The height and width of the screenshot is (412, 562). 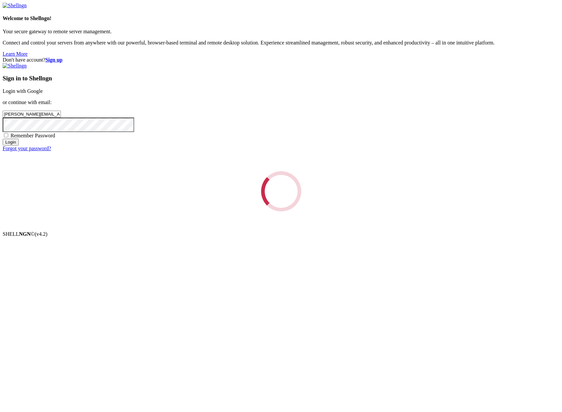 I want to click on p: Your secure gateway to remote server management., so click(x=281, y=32).